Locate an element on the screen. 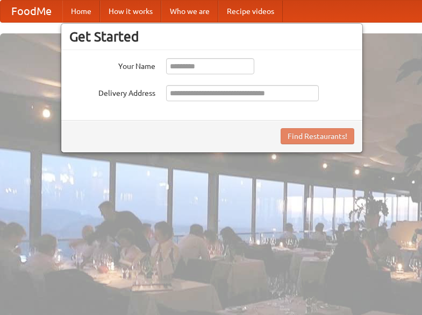 This screenshot has height=315, width=422. a: Home is located at coordinates (81, 11).